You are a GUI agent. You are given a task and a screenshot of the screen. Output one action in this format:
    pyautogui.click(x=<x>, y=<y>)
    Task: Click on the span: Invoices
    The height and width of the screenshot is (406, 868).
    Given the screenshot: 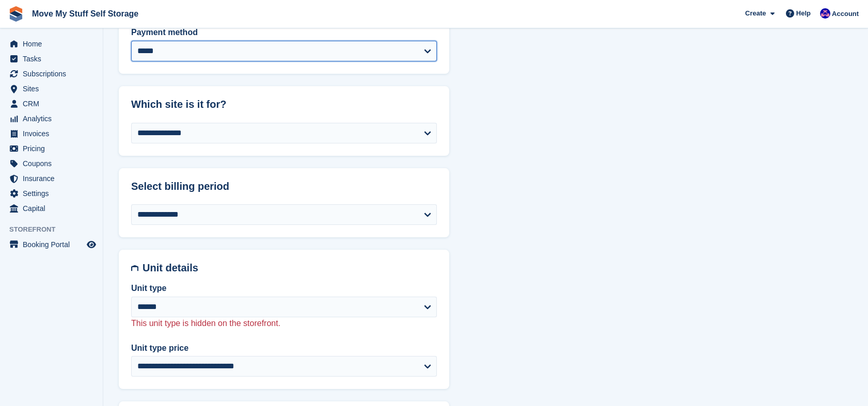 What is the action you would take?
    pyautogui.click(x=54, y=133)
    